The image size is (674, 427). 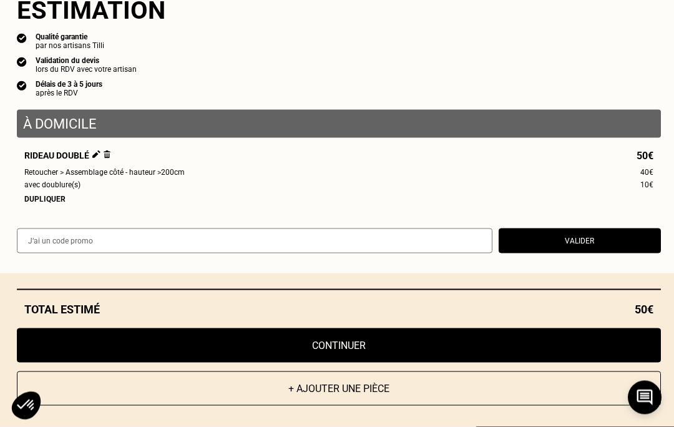 What do you see at coordinates (107, 154) in the screenshot?
I see `img: Supprimer` at bounding box center [107, 154].